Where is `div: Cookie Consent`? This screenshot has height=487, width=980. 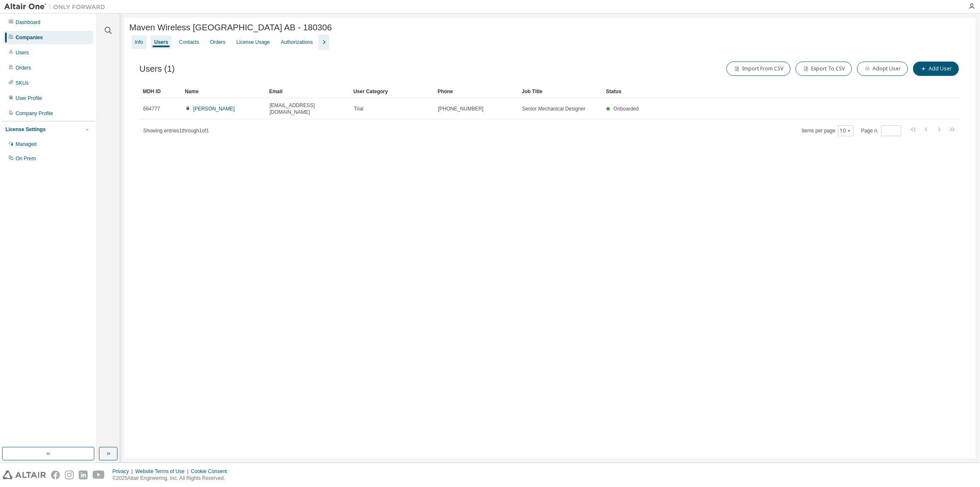 div: Cookie Consent is located at coordinates (211, 472).